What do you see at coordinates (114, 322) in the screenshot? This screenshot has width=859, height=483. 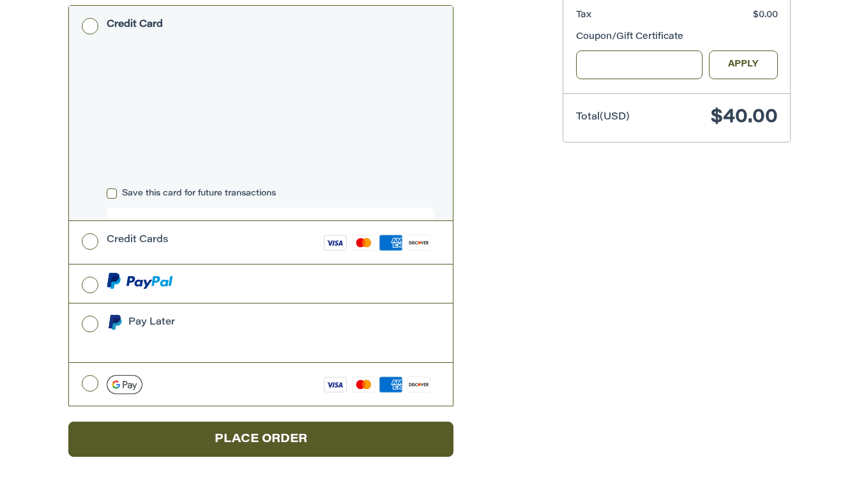 I see `img: Pay Later icon` at bounding box center [114, 322].